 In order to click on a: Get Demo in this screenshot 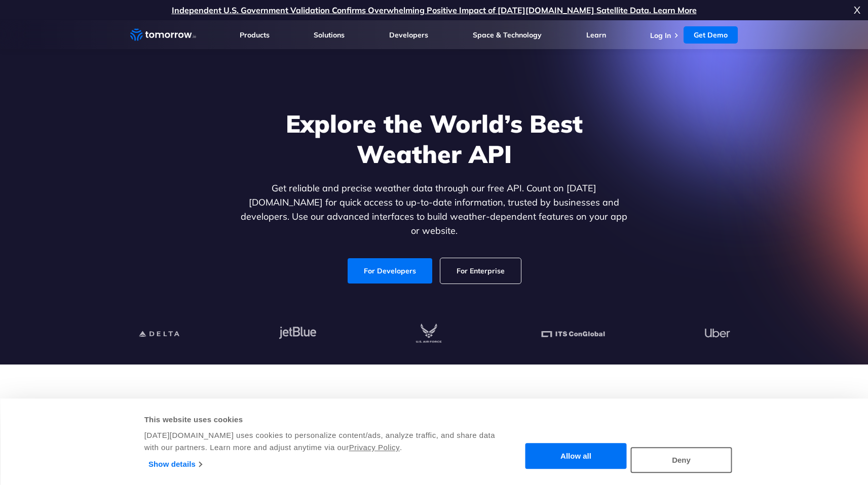, I will do `click(710, 35)`.